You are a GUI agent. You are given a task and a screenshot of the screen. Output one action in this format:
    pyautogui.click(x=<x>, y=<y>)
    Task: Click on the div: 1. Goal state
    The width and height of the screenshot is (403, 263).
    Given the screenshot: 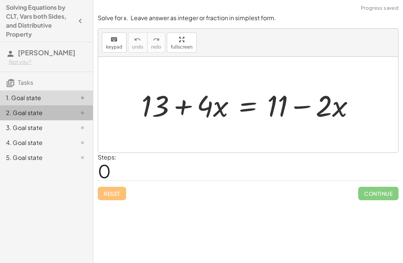 What is the action you would take?
    pyautogui.click(x=36, y=98)
    